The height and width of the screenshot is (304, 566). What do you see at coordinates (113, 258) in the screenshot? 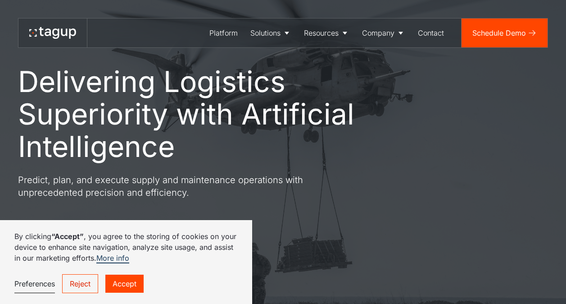
I see `a: More info` at bounding box center [113, 258].